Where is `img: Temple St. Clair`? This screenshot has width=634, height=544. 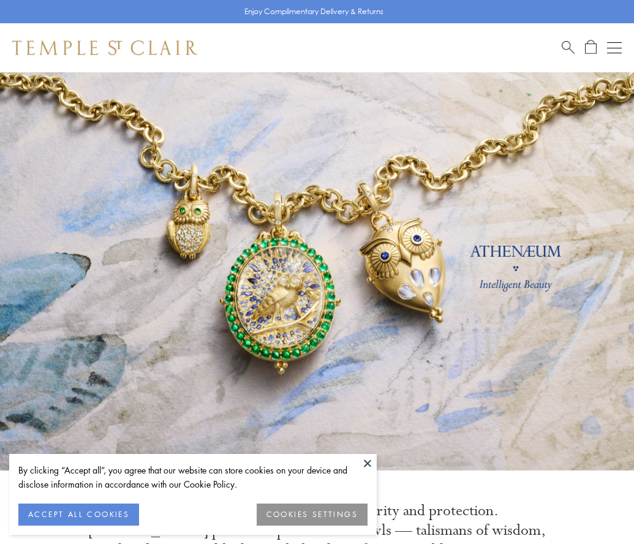 img: Temple St. Clair is located at coordinates (105, 48).